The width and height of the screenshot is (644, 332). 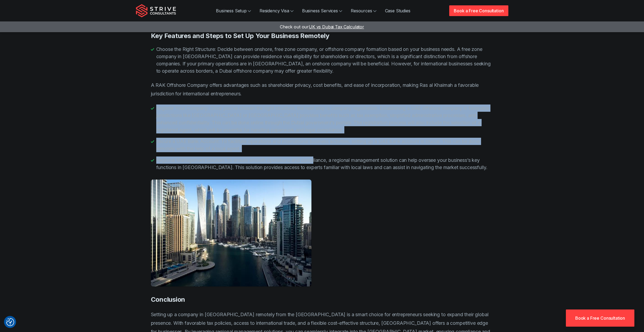 I want to click on a: Strive Consultants, so click(x=156, y=10).